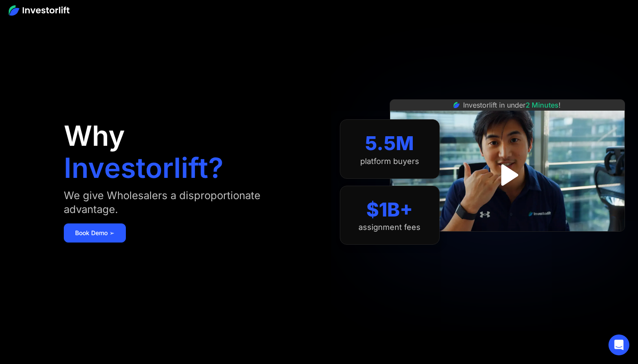 Image resolution: width=638 pixels, height=364 pixels. Describe the element at coordinates (390, 143) in the screenshot. I see `div: 5.5M` at that location.